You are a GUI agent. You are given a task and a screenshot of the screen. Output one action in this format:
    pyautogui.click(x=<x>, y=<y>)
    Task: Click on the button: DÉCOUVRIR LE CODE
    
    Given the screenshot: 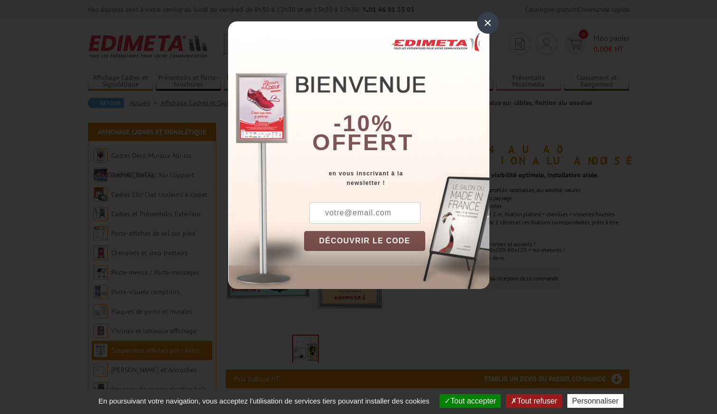 What is the action you would take?
    pyautogui.click(x=365, y=241)
    